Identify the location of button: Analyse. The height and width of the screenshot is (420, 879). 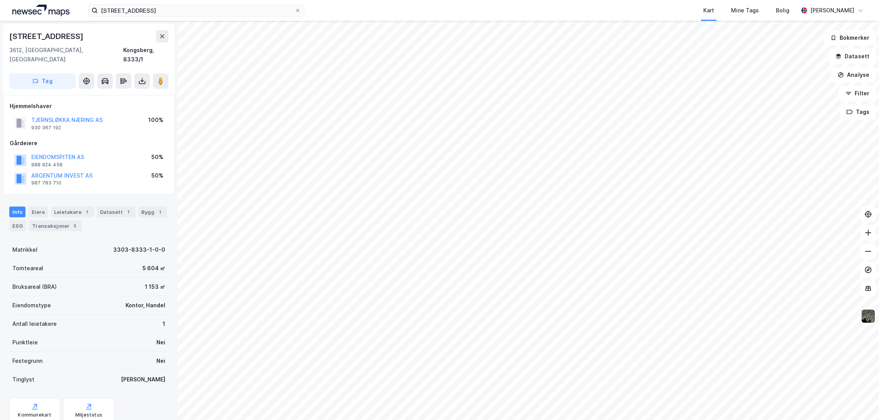
(854, 75).